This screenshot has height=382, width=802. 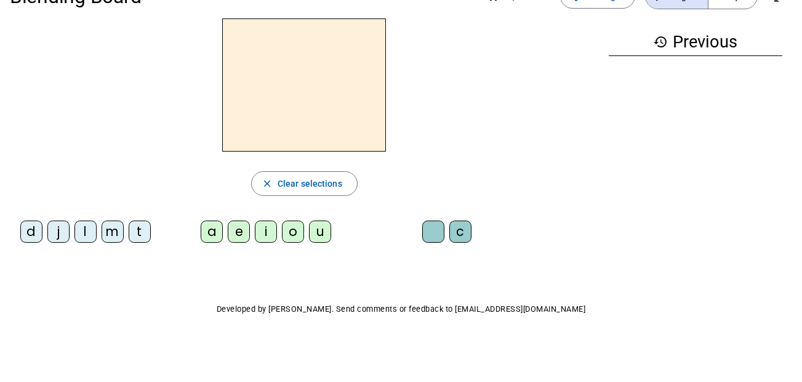 What do you see at coordinates (86, 231) in the screenshot?
I see `div: l` at bounding box center [86, 231].